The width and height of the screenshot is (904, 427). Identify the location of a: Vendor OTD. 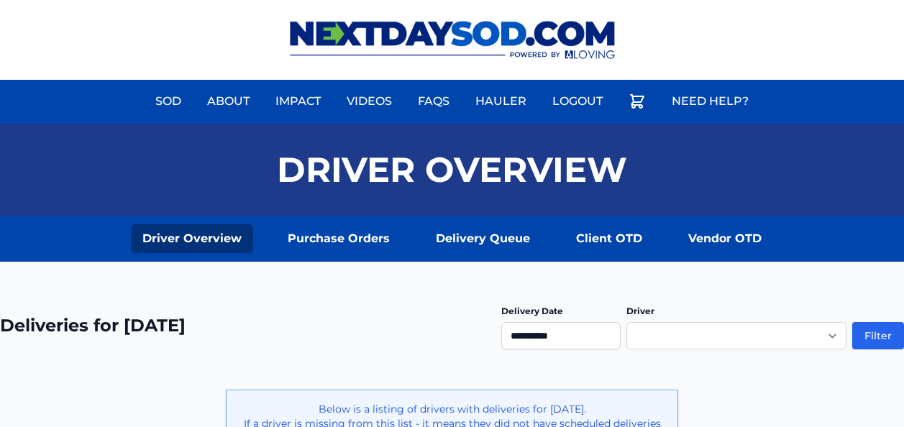
(725, 239).